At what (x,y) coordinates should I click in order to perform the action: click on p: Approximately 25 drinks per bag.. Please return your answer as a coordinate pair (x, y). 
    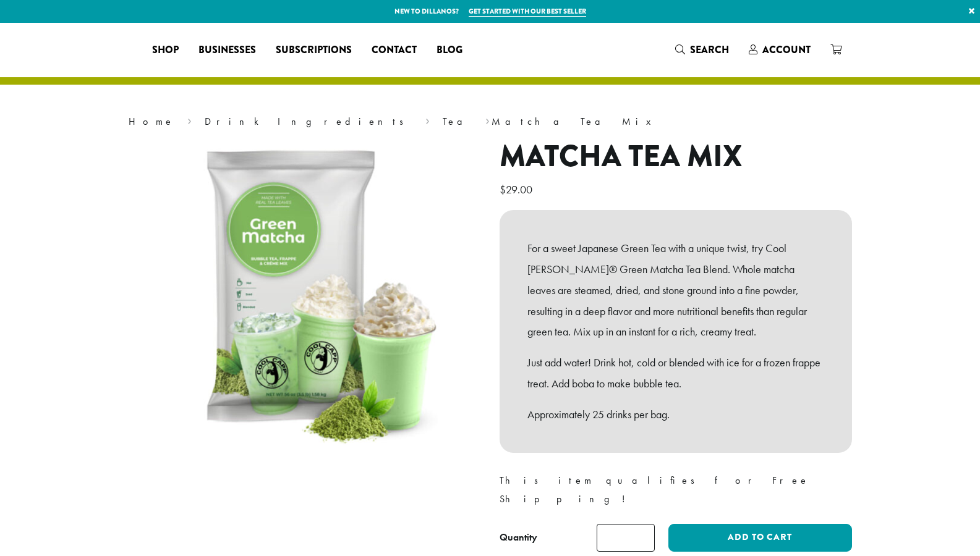
    Looking at the image, I should click on (676, 415).